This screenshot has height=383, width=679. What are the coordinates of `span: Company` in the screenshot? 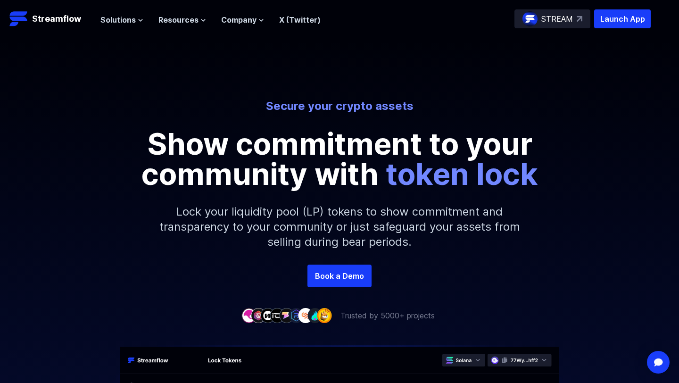 It's located at (239, 20).